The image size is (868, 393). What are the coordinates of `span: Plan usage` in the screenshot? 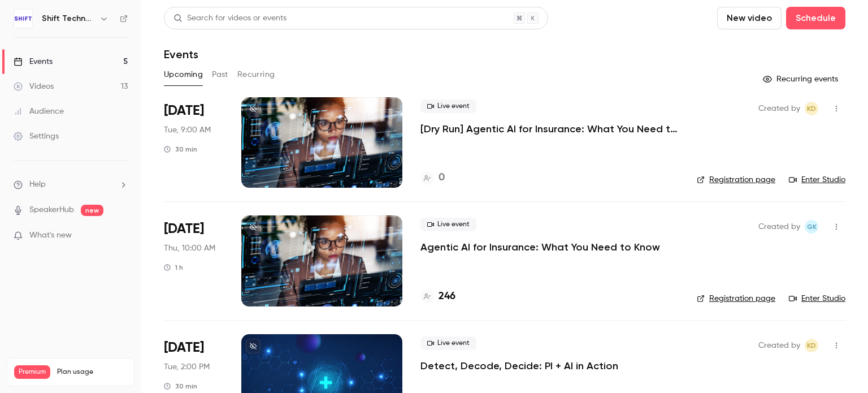 It's located at (92, 372).